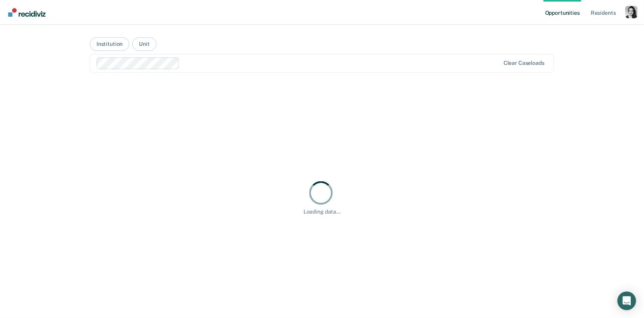  What do you see at coordinates (627, 301) in the screenshot?
I see `div: Open Intercom Messenger` at bounding box center [627, 301].